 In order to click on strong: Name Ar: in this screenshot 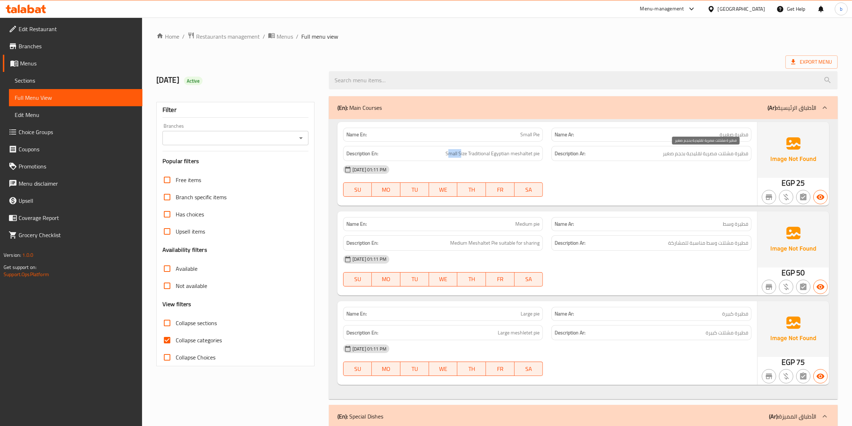, I will do `click(564, 224)`.